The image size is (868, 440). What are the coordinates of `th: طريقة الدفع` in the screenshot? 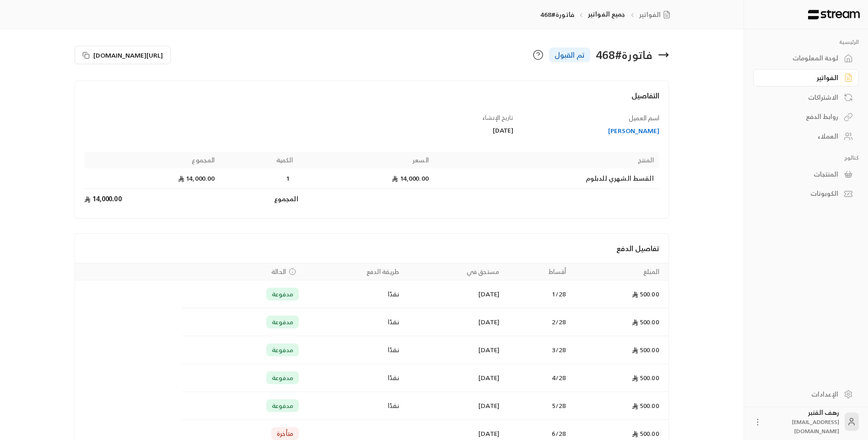 It's located at (354, 271).